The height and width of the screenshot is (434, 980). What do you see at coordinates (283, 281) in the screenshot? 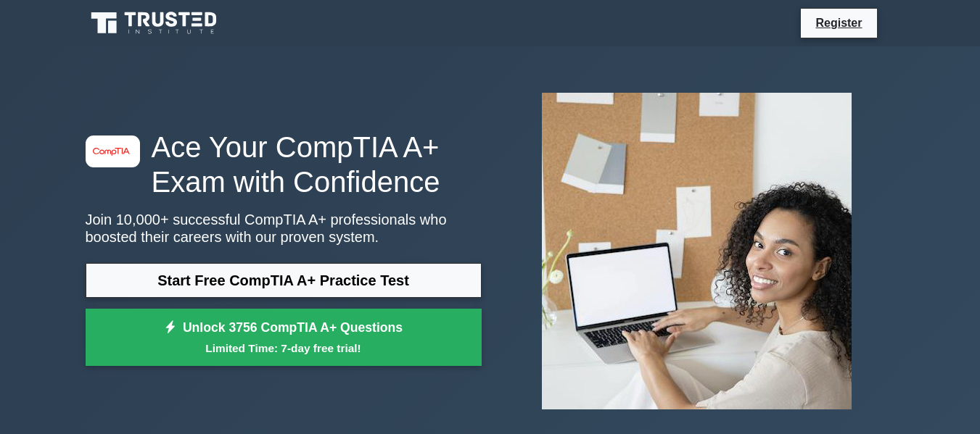
I see `a: Start Free CompTIA A+ Practice Test` at bounding box center [283, 281].